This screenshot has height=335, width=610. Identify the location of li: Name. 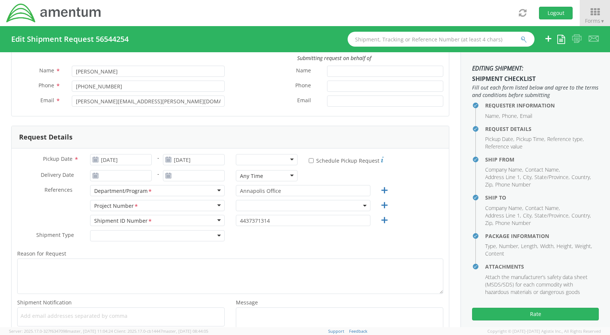
(492, 116).